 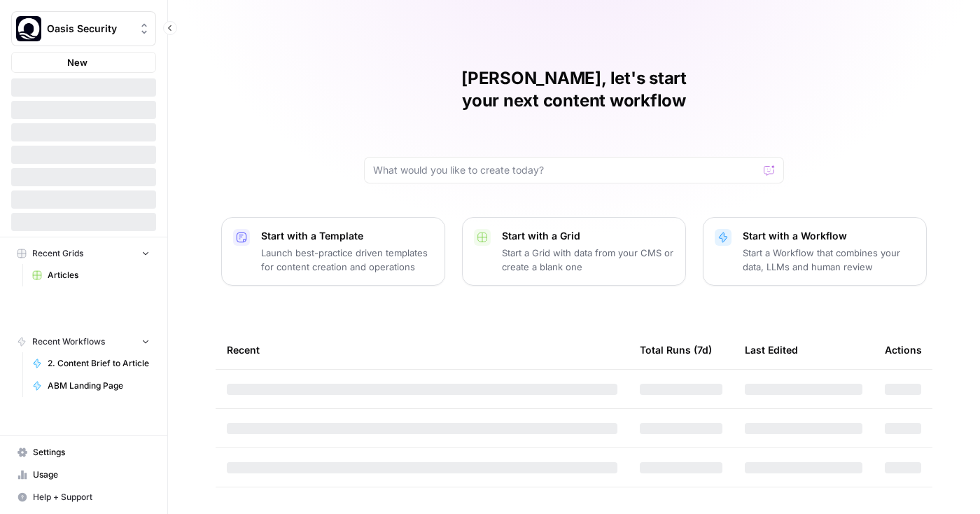 What do you see at coordinates (815, 251) in the screenshot?
I see `button: Start with a WorkflowStart a Workflow that combines your data, LLMs and human review` at bounding box center [815, 251].